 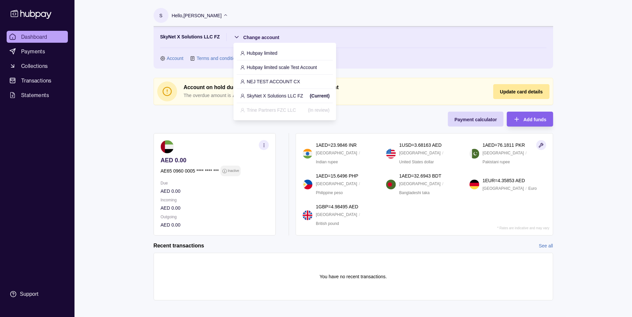 I want to click on p: Hubpay limited, so click(x=262, y=53).